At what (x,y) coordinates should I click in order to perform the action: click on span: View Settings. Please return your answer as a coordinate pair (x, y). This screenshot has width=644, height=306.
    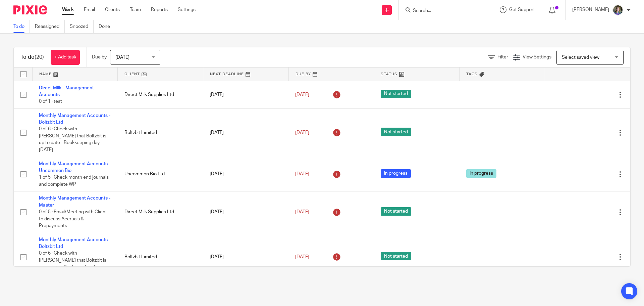
    Looking at the image, I should click on (537, 57).